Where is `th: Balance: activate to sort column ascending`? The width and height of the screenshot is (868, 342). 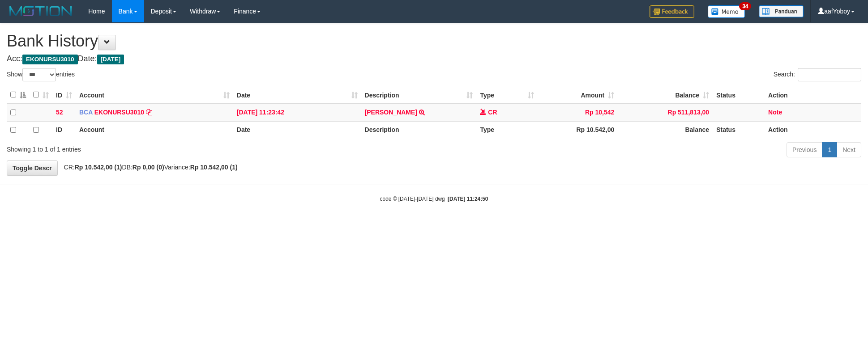 th: Balance: activate to sort column ascending is located at coordinates (665, 95).